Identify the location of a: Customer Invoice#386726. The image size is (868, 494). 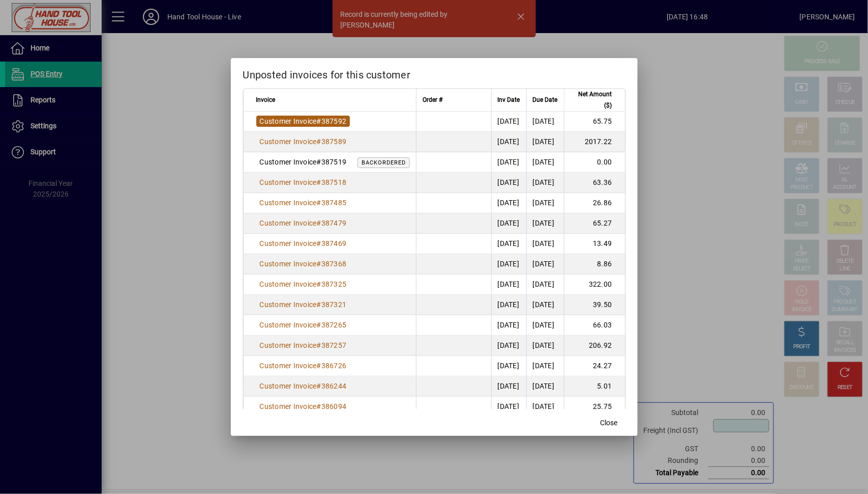
(303, 366).